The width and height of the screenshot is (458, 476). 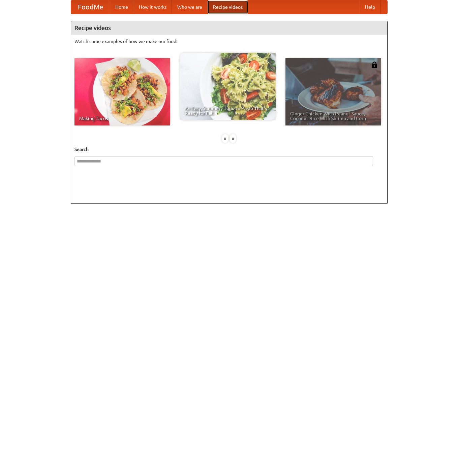 I want to click on a: Home, so click(x=122, y=7).